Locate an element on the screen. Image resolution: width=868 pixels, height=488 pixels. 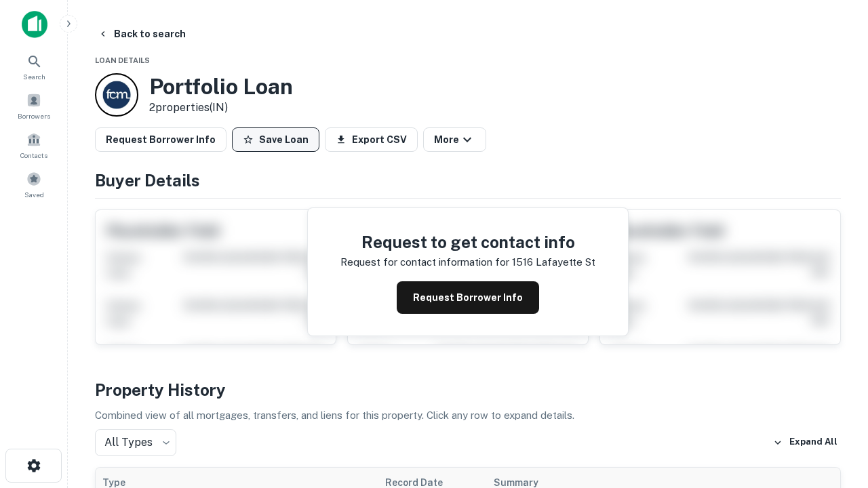
button: Expand All is located at coordinates (805, 443).